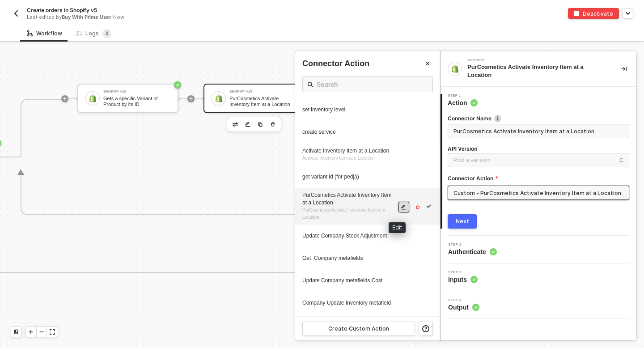 Image resolution: width=644 pixels, height=348 pixels. Describe the element at coordinates (367, 151) in the screenshot. I see `div: Activate Inventory Item at a Location` at that location.